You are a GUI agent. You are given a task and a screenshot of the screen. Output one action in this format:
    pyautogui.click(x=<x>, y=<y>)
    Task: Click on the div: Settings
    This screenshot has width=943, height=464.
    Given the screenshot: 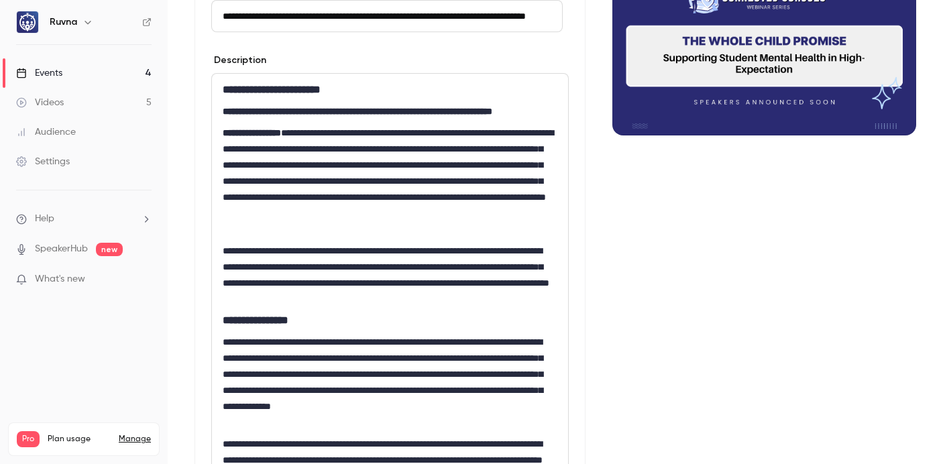 What is the action you would take?
    pyautogui.click(x=43, y=162)
    